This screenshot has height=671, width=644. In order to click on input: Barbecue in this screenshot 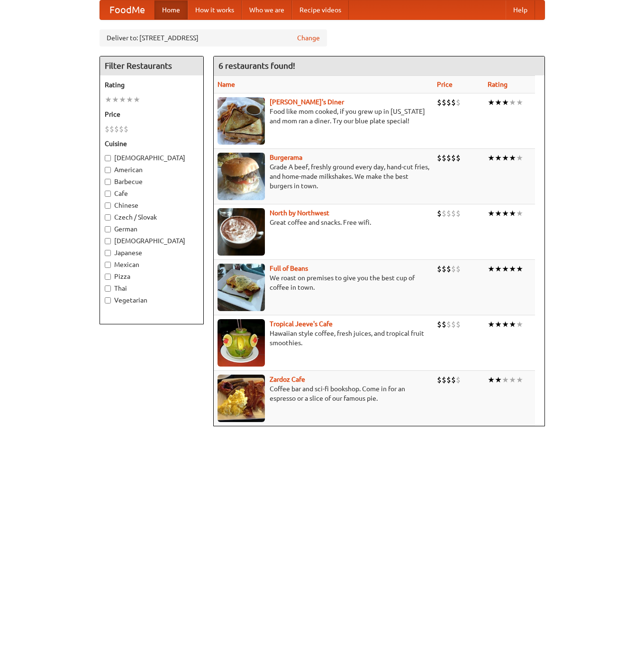, I will do `click(108, 181)`.